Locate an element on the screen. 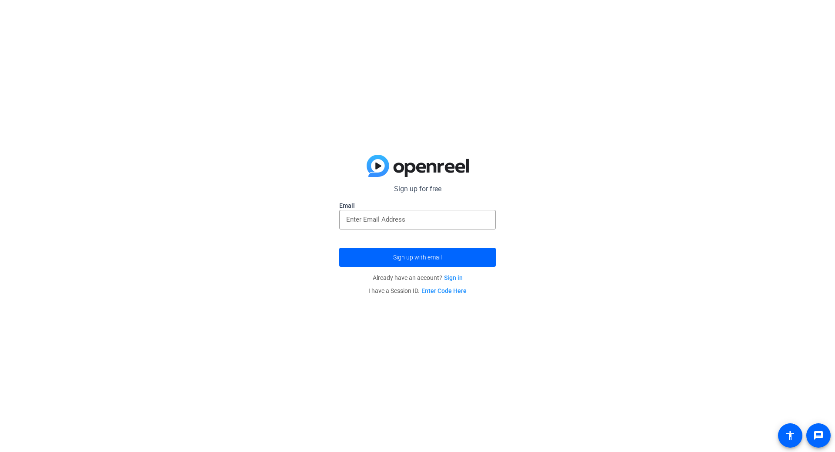 Image resolution: width=835 pixels, height=452 pixels. span: I have a Session ID. is located at coordinates (418, 291).